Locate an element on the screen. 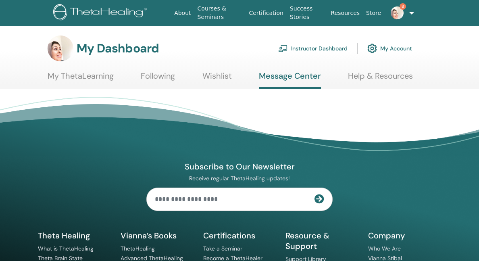 Image resolution: width=479 pixels, height=261 pixels. img: chalkboard-teacher.svg is located at coordinates (283, 48).